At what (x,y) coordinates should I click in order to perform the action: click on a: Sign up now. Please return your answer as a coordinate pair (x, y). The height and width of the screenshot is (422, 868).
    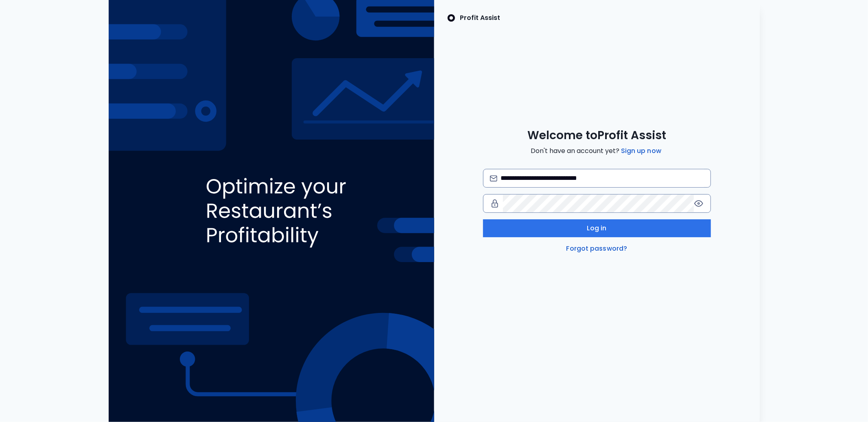
    Looking at the image, I should click on (641, 151).